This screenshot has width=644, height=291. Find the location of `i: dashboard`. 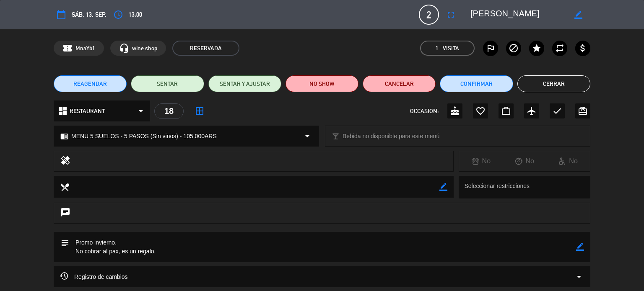

i: dashboard is located at coordinates (63, 111).